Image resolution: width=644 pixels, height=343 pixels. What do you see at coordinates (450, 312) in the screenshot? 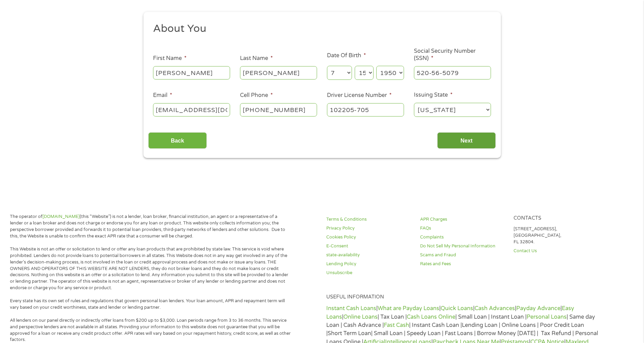
I see `a: Easy Loans` at bounding box center [450, 312].